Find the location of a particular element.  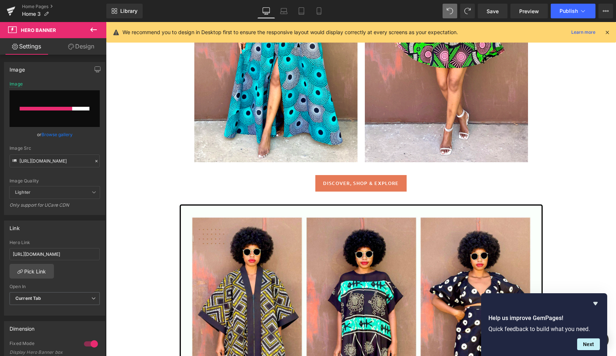

a: Pick Link is located at coordinates (32, 271).